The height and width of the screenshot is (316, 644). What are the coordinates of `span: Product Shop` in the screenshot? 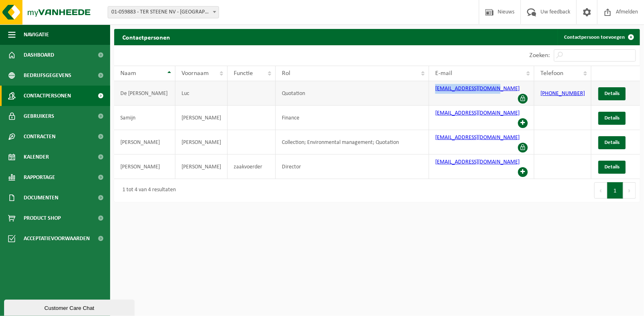 It's located at (42, 218).